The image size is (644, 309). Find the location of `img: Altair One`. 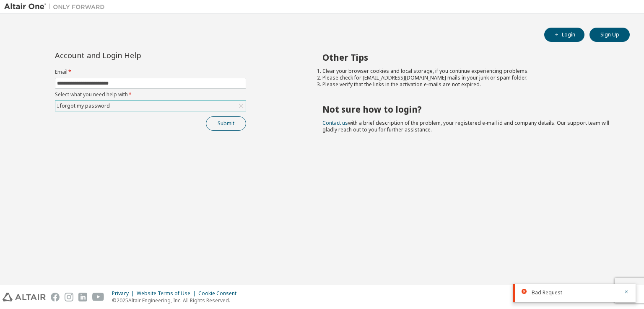

img: Altair One is located at coordinates (56, 7).